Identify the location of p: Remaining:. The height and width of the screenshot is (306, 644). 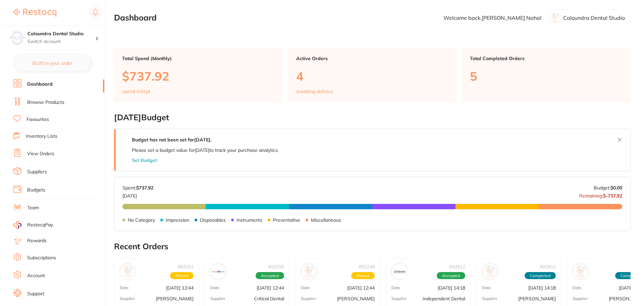
(601, 194).